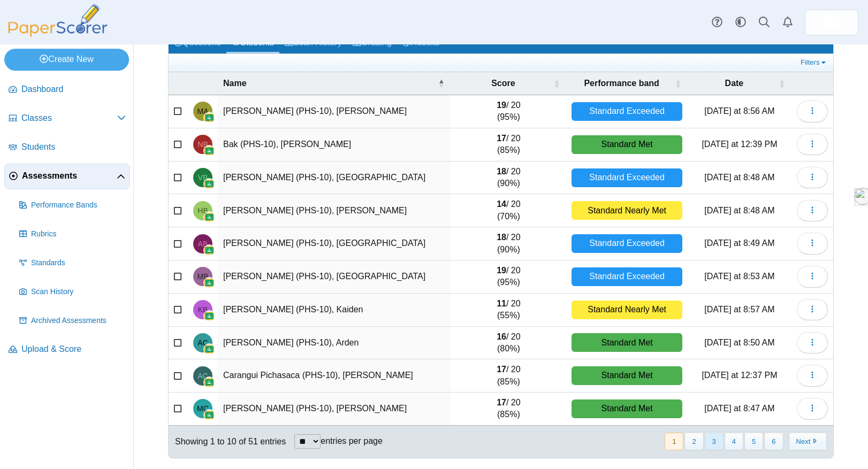 This screenshot has height=469, width=868. What do you see at coordinates (202, 376) in the screenshot?
I see `span: Alison Carangui Pichasaca (PHS-10)` at bounding box center [202, 376].